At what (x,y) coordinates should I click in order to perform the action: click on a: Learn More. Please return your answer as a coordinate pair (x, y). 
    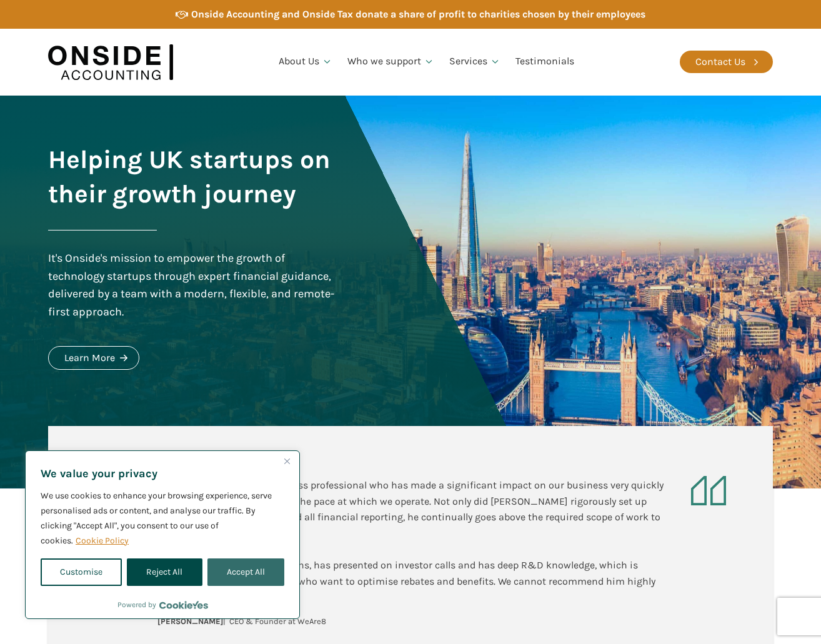
    Looking at the image, I should click on (94, 358).